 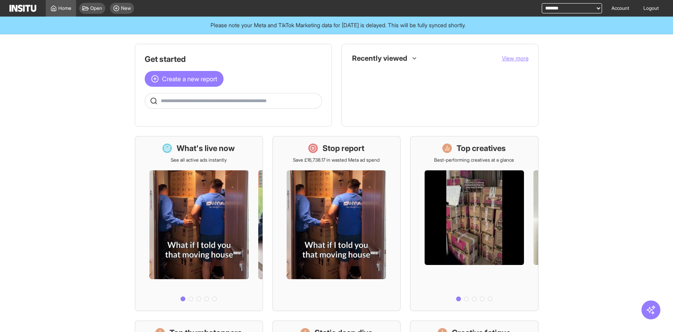 I want to click on span: View more, so click(x=515, y=58).